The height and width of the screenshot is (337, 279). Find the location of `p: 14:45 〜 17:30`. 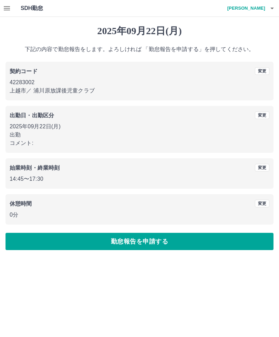

p: 14:45 〜 17:30 is located at coordinates (140, 179).